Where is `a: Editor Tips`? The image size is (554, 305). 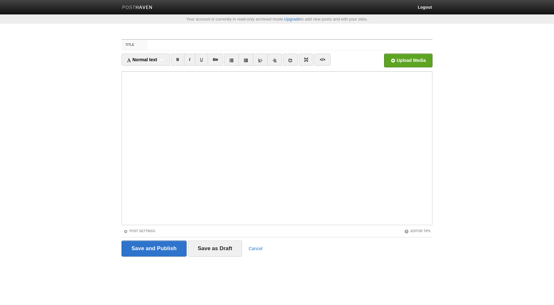
a: Editor Tips is located at coordinates (418, 231).